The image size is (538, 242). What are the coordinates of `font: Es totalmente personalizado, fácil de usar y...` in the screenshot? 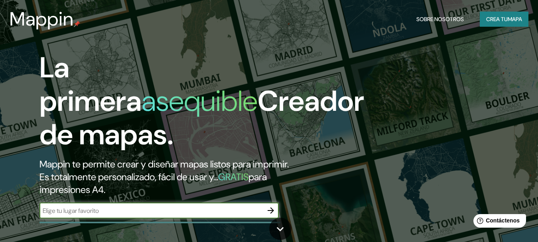 It's located at (129, 177).